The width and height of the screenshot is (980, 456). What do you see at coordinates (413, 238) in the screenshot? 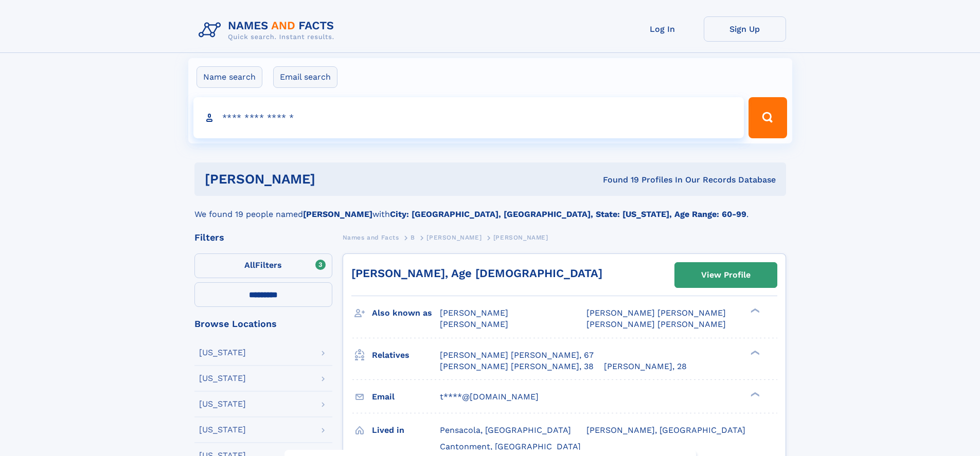
I see `span: B` at bounding box center [413, 238].